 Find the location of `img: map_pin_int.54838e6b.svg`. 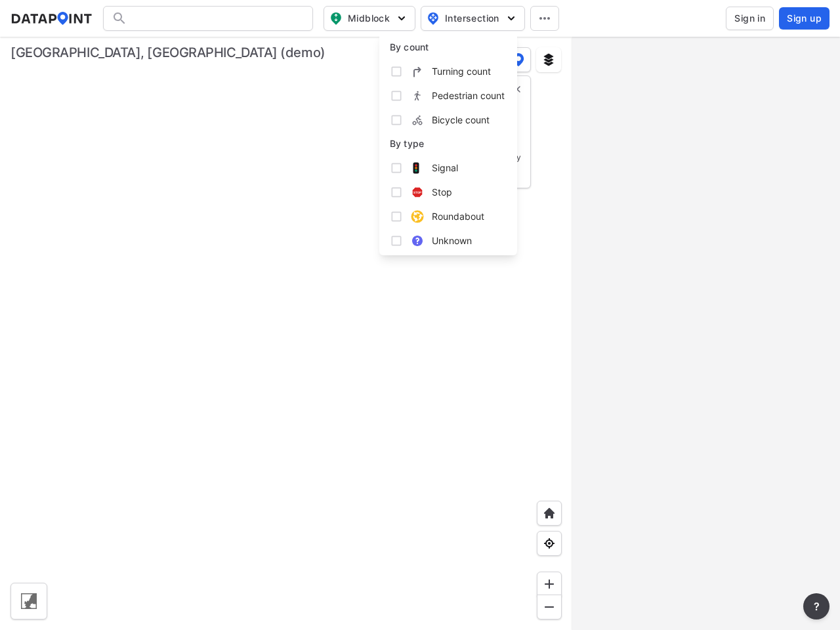

img: map_pin_int.54838e6b.svg is located at coordinates (433, 18).